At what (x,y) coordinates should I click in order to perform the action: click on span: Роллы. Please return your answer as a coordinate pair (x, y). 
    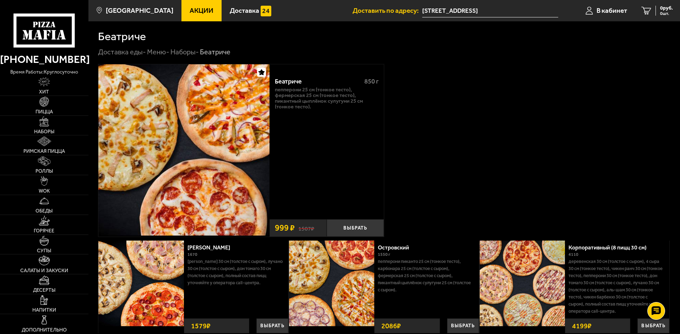
    Looking at the image, I should click on (44, 171).